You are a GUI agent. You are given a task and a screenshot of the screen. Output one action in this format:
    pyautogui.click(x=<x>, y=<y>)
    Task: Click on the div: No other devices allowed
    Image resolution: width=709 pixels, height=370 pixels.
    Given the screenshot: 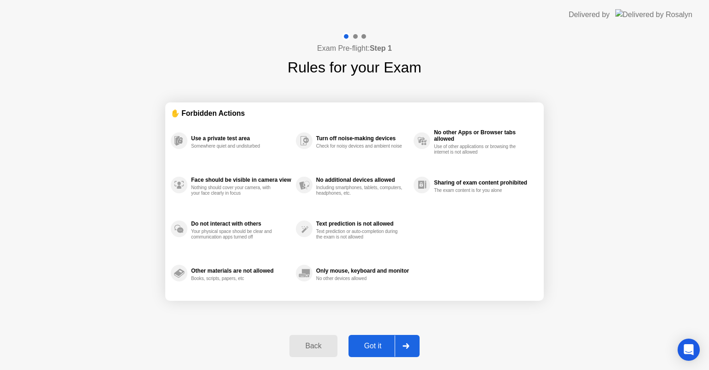 What is the action you would take?
    pyautogui.click(x=359, y=279)
    